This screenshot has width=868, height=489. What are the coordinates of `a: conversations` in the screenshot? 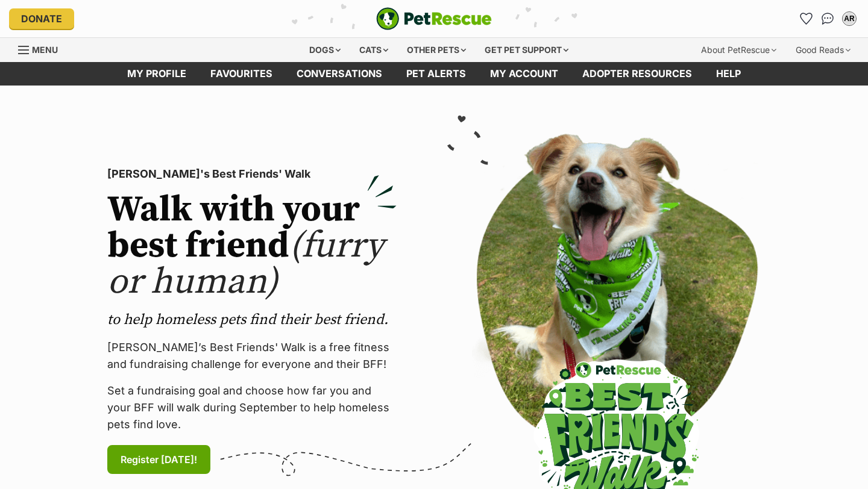 It's located at (339, 73).